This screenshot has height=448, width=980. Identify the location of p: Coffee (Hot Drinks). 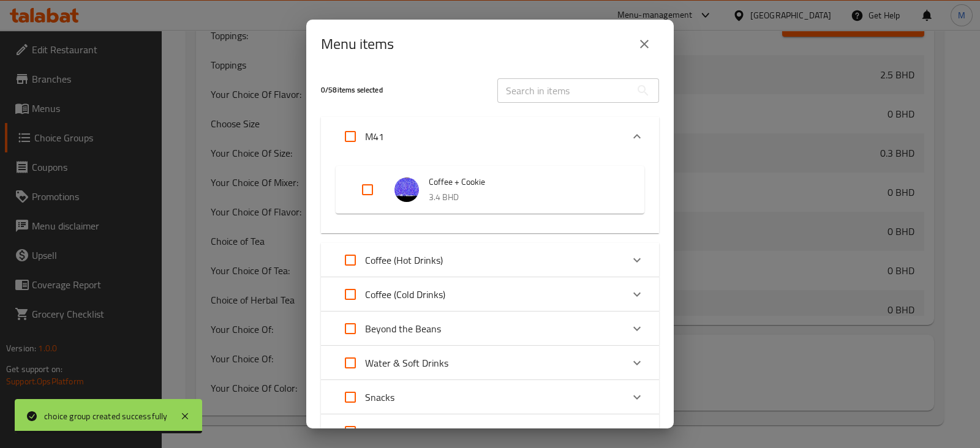
(403, 260).